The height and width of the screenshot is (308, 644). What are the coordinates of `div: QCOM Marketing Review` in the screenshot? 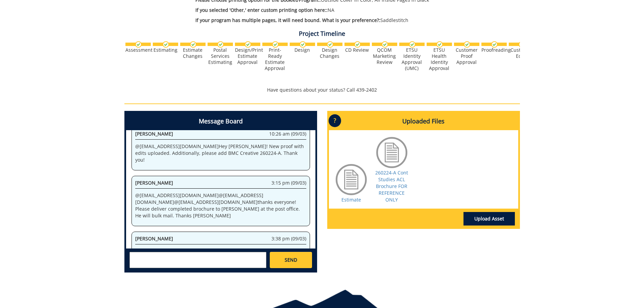 It's located at (385, 56).